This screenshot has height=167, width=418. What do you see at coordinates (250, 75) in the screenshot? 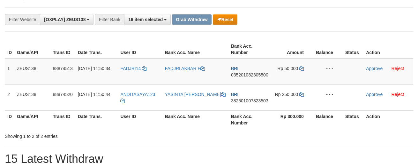
I see `span: Copy 035201082305500 to clipboard` at bounding box center [250, 75].